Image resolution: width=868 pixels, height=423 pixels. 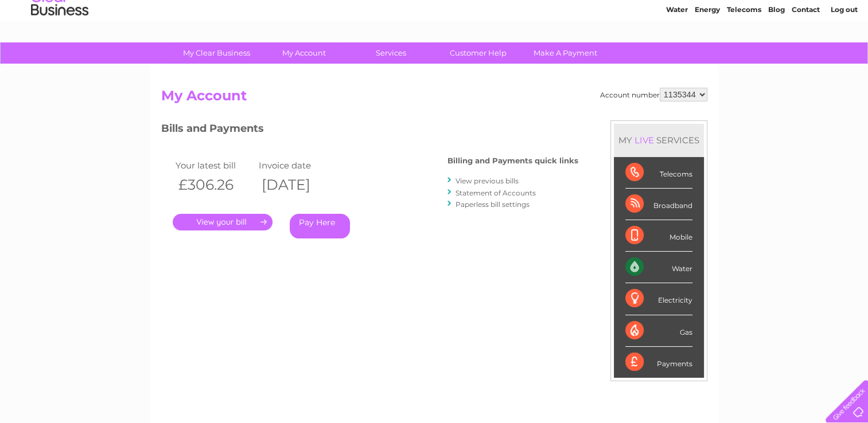 What do you see at coordinates (59, 47) in the screenshot?
I see `img: logo.png` at bounding box center [59, 47].